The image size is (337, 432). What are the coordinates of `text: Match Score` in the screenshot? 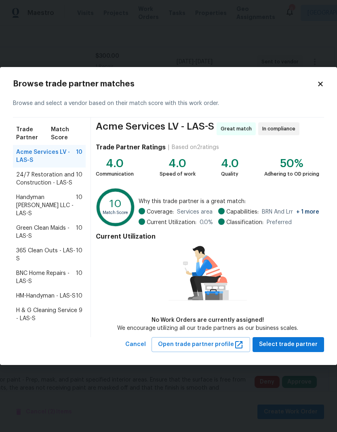 It's located at (115, 212).